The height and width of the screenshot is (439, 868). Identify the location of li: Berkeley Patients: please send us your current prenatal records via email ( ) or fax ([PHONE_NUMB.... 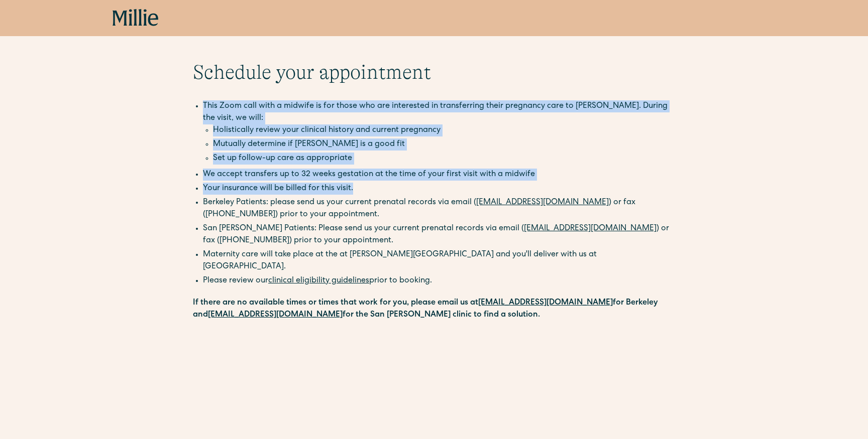
(439, 209).